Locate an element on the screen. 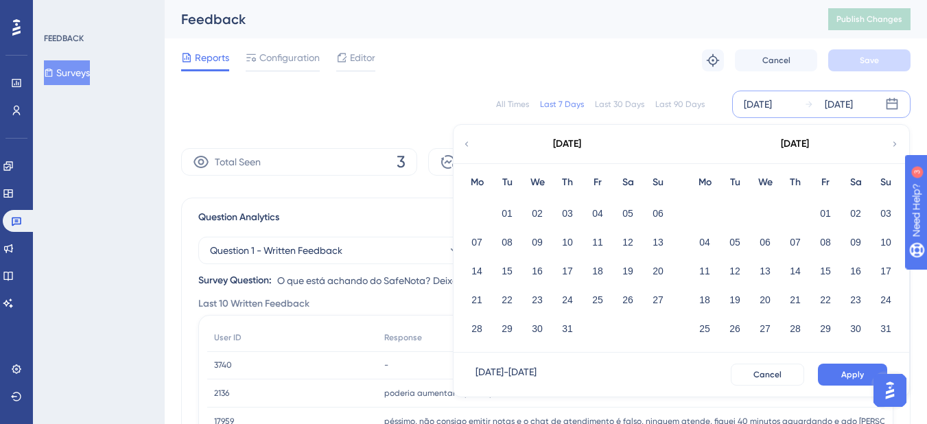 The width and height of the screenshot is (927, 424). div: Survey Question: is located at coordinates (235, 281).